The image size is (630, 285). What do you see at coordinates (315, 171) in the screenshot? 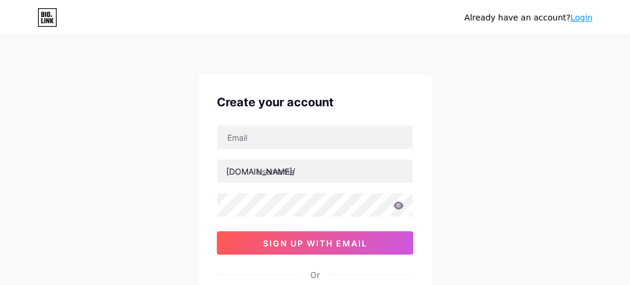
I see `input: username` at bounding box center [315, 171].